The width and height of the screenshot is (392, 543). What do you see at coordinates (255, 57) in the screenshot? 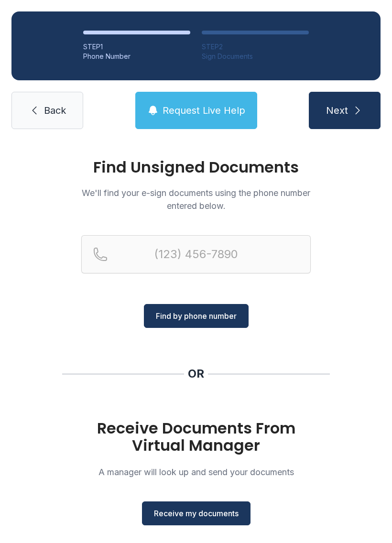
I see `div: Sign Documents` at bounding box center [255, 57].